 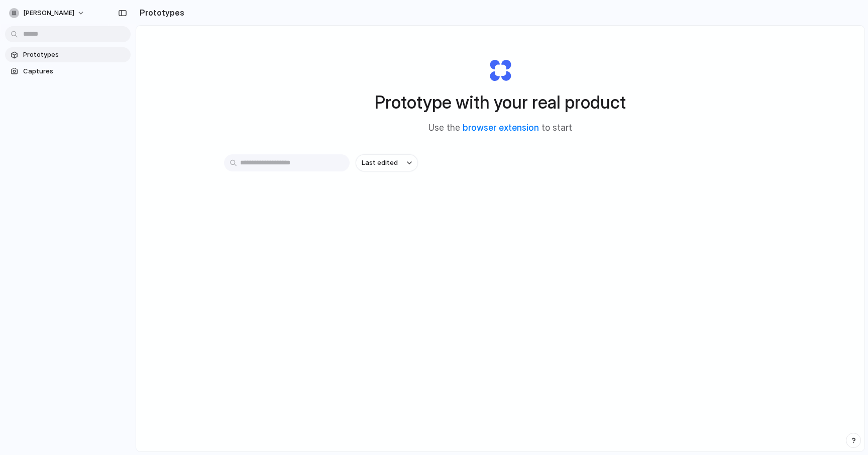 What do you see at coordinates (68, 55) in the screenshot?
I see `a: Prototypes` at bounding box center [68, 55].